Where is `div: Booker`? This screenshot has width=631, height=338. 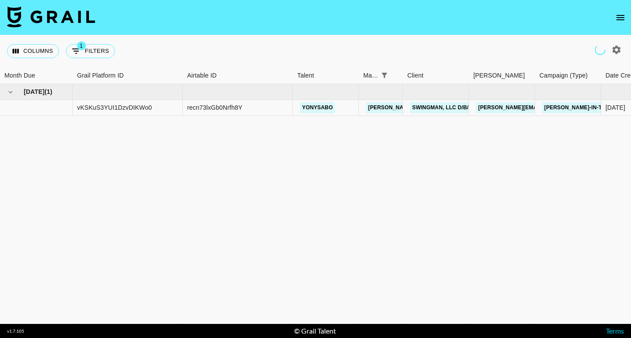
div: Booker is located at coordinates (502, 75).